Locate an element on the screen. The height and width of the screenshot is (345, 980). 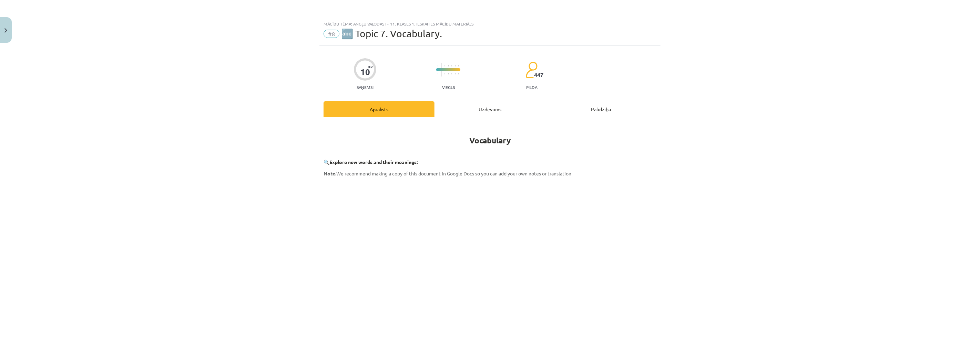
span: We recommend making a copy of this document in Google Docs so you can add your own notes or trans... is located at coordinates (448, 173).